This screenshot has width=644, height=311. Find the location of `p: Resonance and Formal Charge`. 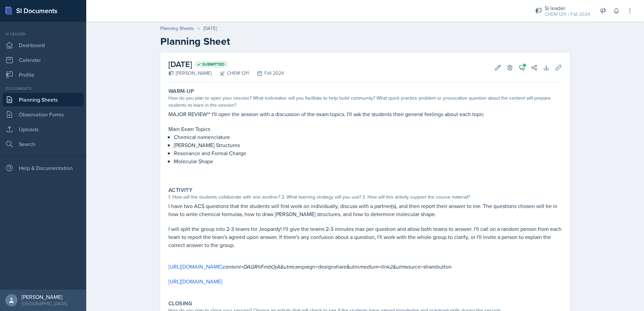

p: Resonance and Formal Charge is located at coordinates (368, 153).